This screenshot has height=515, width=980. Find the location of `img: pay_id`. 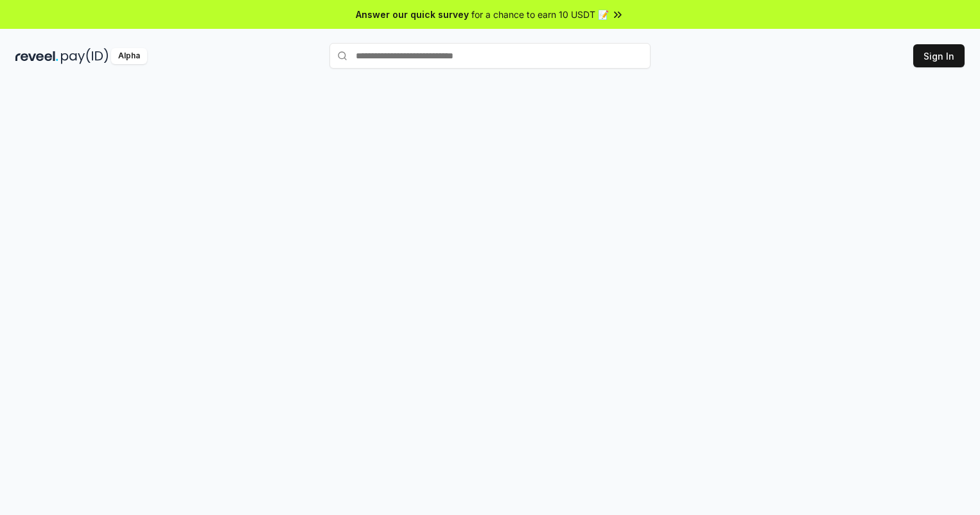

img: pay_id is located at coordinates (85, 56).